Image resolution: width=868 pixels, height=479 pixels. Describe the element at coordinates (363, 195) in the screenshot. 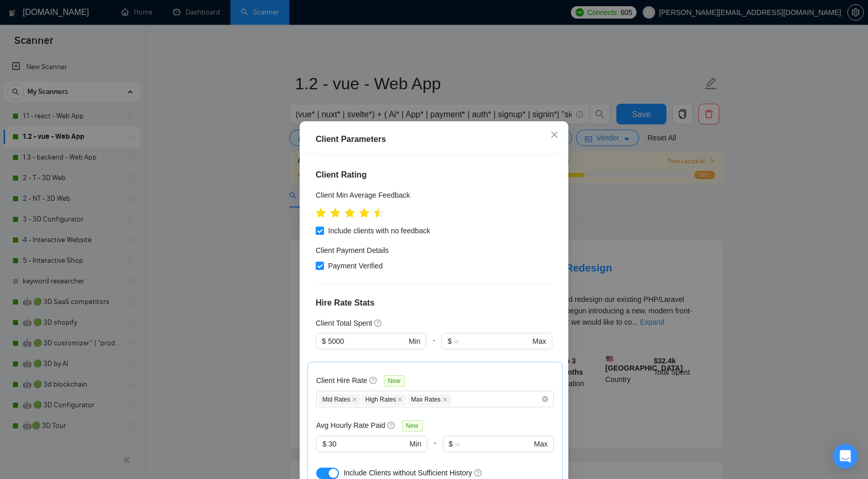

I see `h5: Client Min Average Feedback` at that location.